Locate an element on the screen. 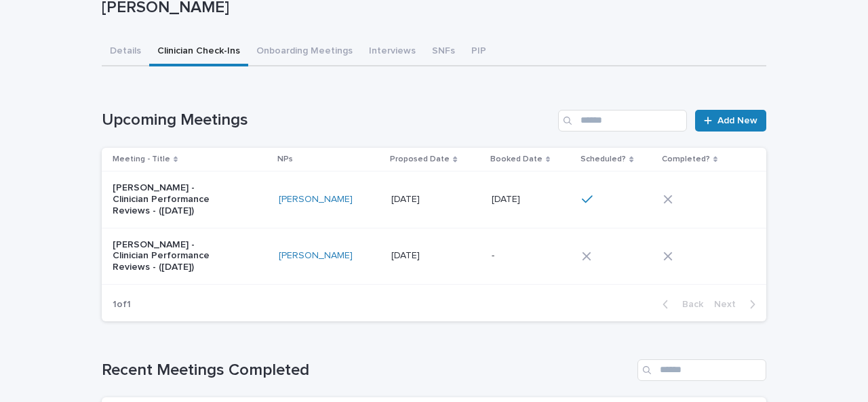  p: NPs is located at coordinates (285, 159).